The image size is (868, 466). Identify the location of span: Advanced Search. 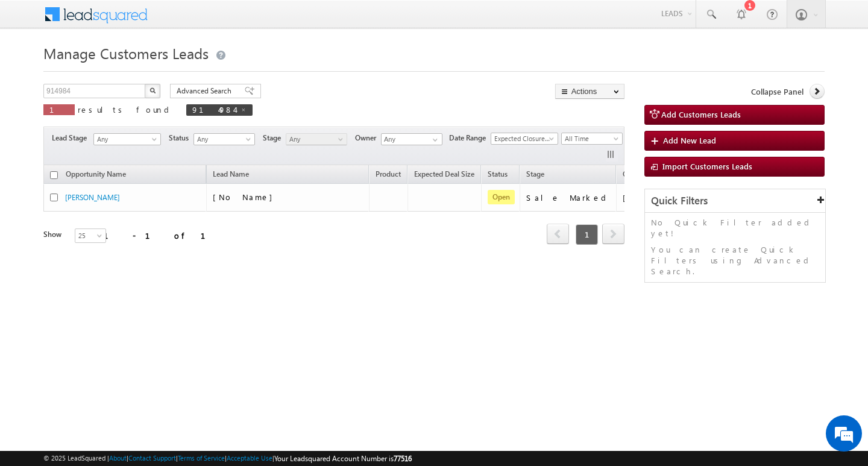
(206, 91).